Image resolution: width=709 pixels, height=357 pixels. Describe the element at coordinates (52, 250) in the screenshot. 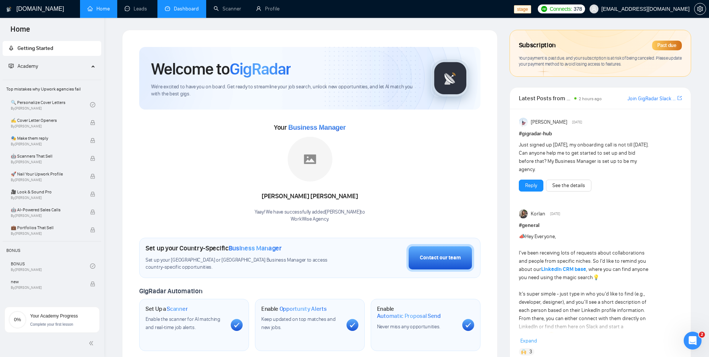

I see `span: BONUS` at that location.